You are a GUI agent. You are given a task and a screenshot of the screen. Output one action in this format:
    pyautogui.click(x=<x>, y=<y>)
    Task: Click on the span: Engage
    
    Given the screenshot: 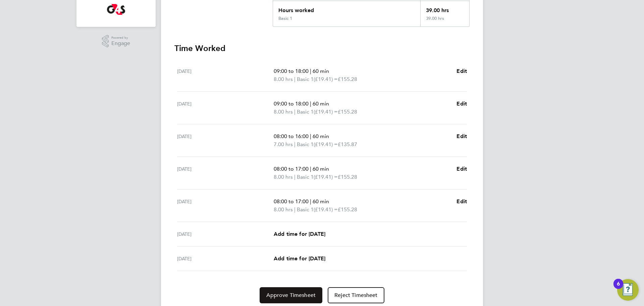 What is the action you would take?
    pyautogui.click(x=120, y=43)
    